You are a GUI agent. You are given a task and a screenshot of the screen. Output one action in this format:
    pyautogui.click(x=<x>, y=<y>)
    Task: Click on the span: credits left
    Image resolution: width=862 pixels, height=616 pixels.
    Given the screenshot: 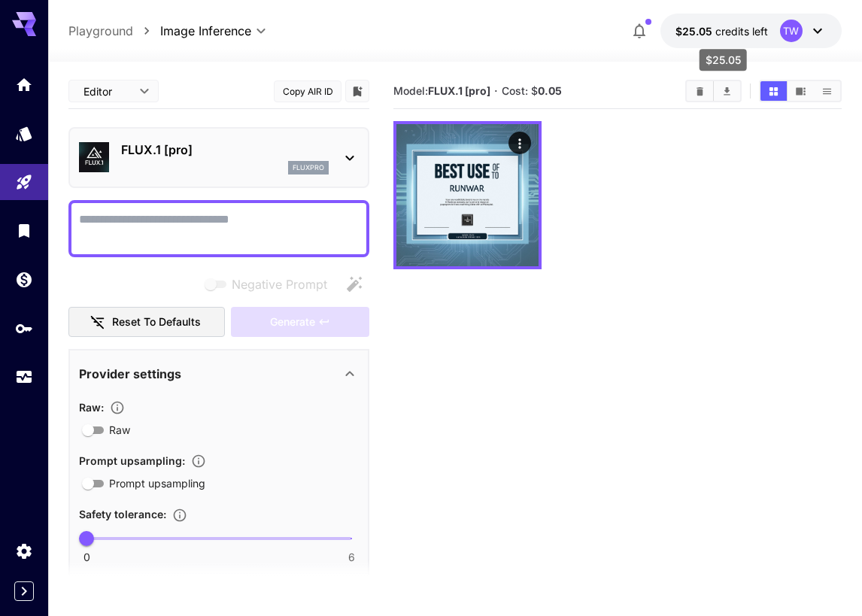 What is the action you would take?
    pyautogui.click(x=742, y=30)
    